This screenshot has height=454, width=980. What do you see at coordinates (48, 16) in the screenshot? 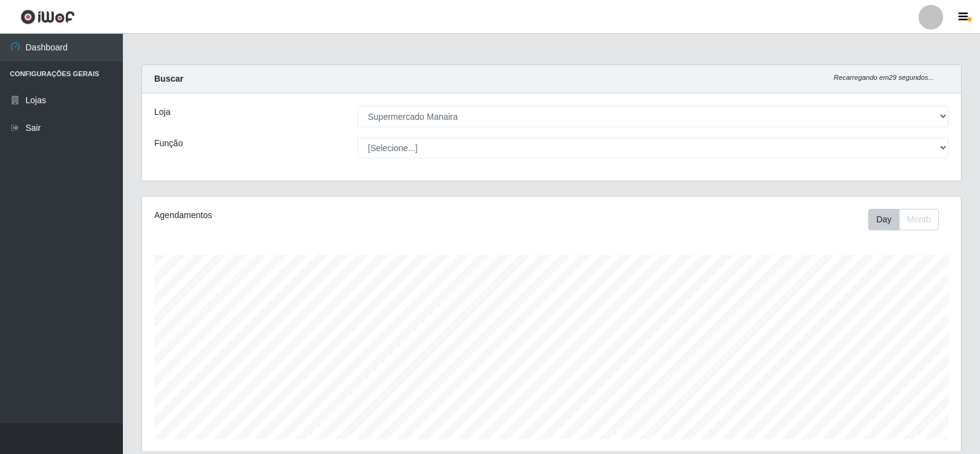
I see `img: CoreUI Logo` at bounding box center [48, 16].